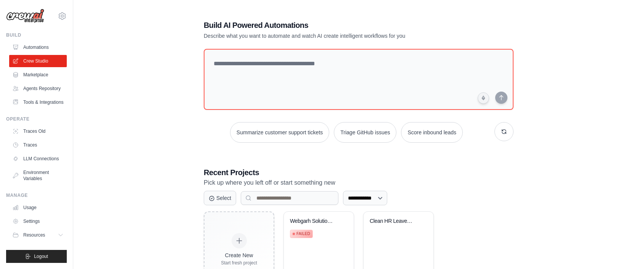 Image resolution: width=644 pixels, height=269 pixels. I want to click on a: Usage, so click(38, 208).